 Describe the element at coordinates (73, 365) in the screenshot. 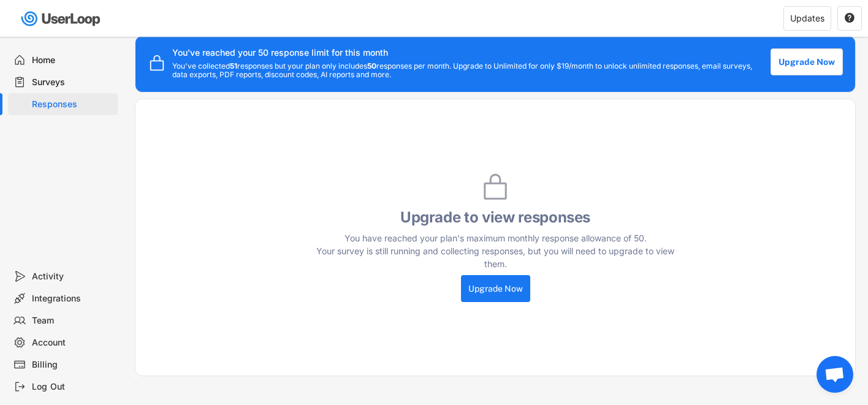

I see `div: Billing` at that location.